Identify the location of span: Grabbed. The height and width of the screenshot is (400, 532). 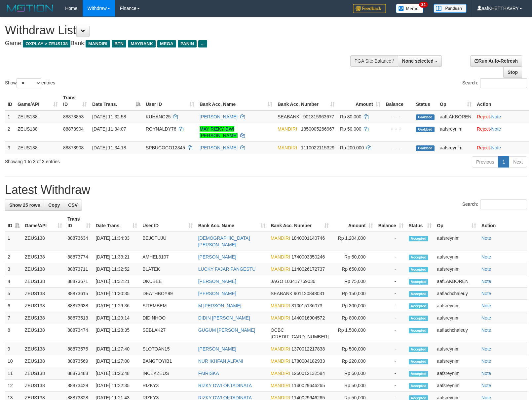
(425, 117).